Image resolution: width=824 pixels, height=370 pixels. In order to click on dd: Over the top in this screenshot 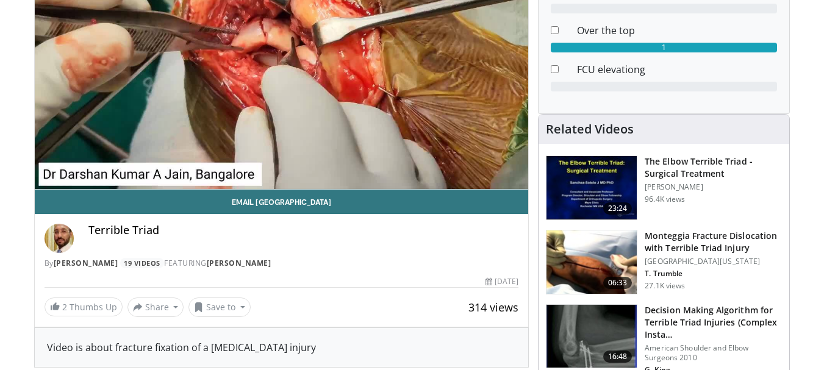, I will do `click(677, 31)`.